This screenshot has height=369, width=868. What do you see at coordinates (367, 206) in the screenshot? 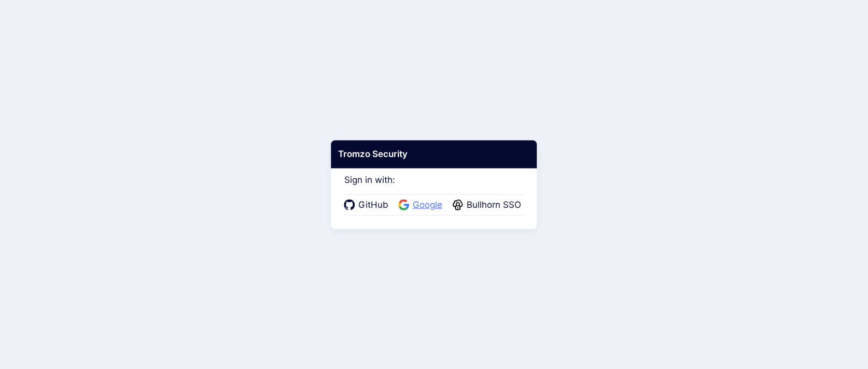
I see `a: GitHub` at bounding box center [367, 206].